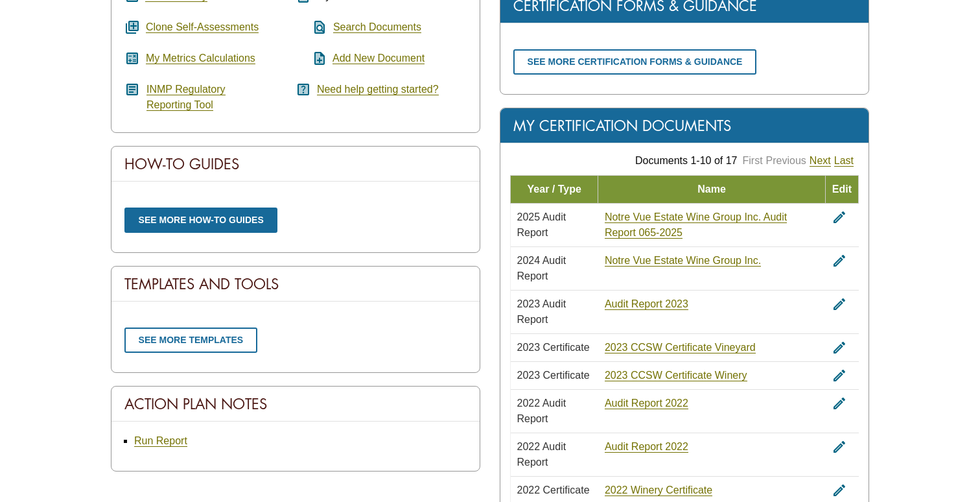  I want to click on div: Action Plan Notes, so click(295, 404).